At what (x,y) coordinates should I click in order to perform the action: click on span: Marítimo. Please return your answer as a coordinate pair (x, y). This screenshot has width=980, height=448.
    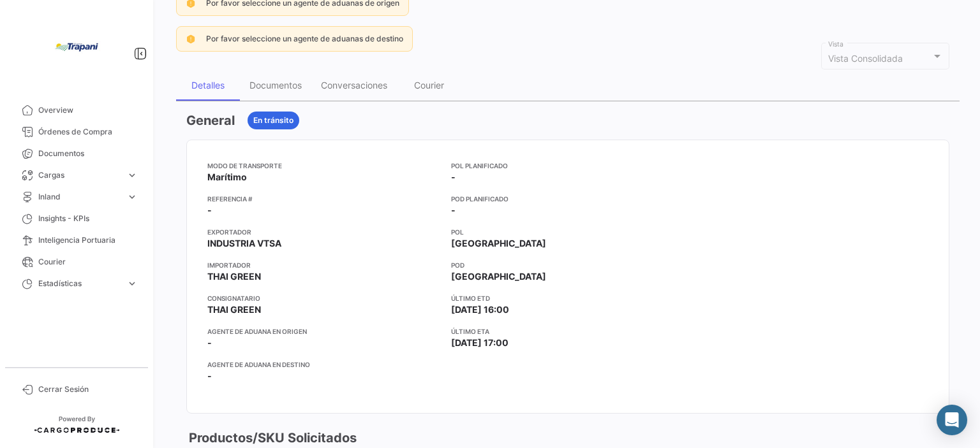
    Looking at the image, I should click on (227, 177).